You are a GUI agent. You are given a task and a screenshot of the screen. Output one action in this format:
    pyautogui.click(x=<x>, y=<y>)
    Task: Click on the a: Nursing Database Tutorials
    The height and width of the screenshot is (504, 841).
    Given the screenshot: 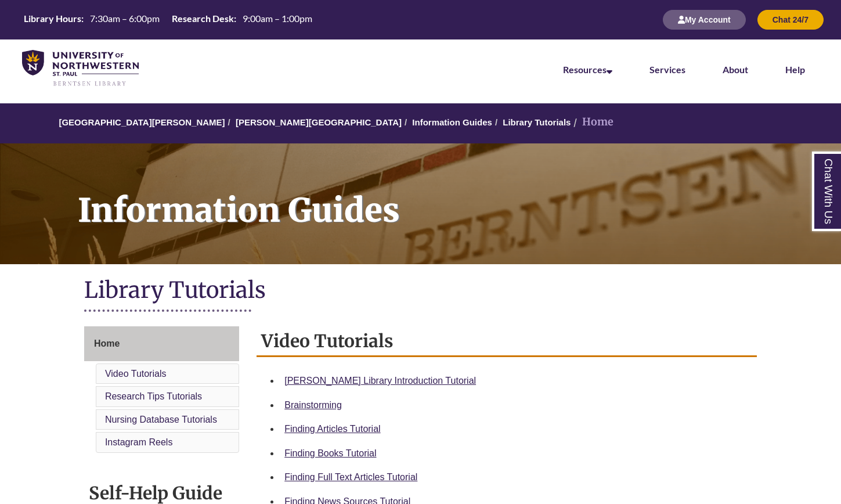 What is the action you would take?
    pyautogui.click(x=161, y=419)
    